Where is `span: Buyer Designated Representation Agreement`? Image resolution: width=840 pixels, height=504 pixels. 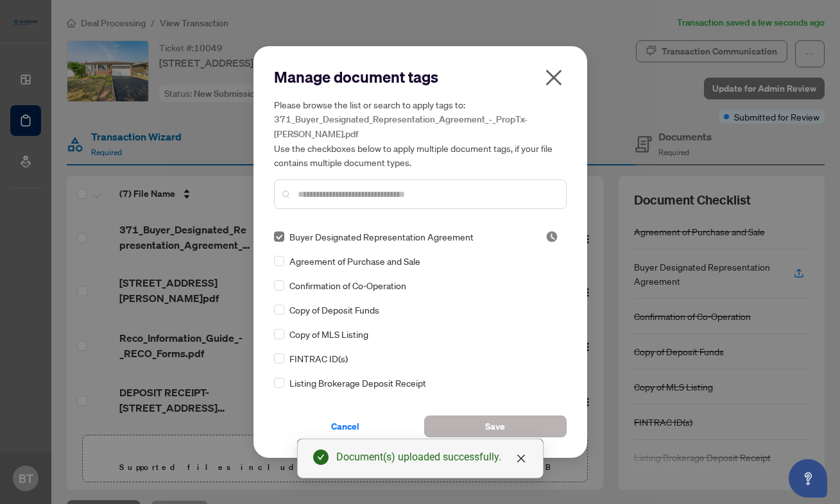 span: Buyer Designated Representation Agreement is located at coordinates (381, 237).